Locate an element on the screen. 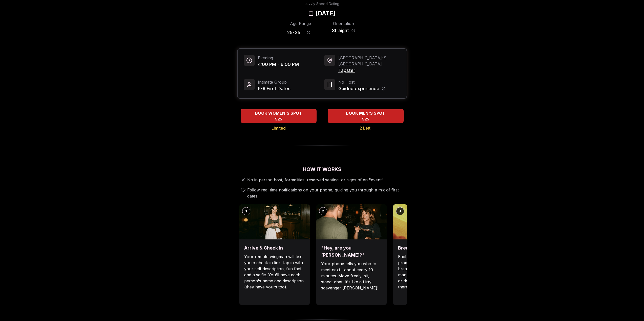 This screenshot has height=321, width=644. button: Age range information is located at coordinates (308, 32).